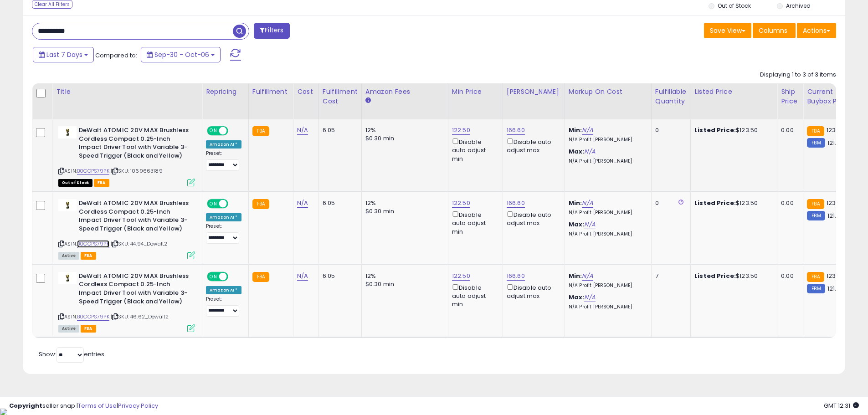  Describe the element at coordinates (127, 92) in the screenshot. I see `div: Title` at that location.